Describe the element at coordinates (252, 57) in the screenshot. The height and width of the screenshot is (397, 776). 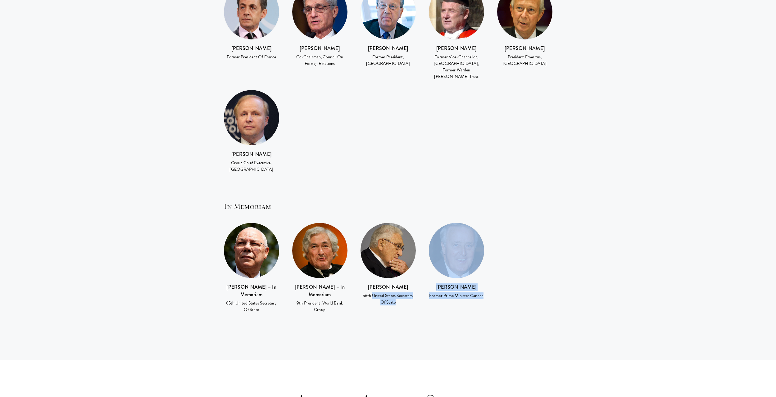
I see `div: Former President Of France` at that location.